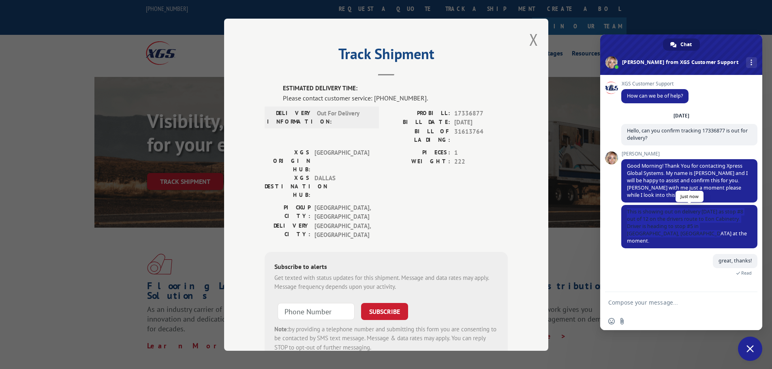 The image size is (772, 369). What do you see at coordinates (344, 117) in the screenshot?
I see `span: Out For Delivery` at bounding box center [344, 117].